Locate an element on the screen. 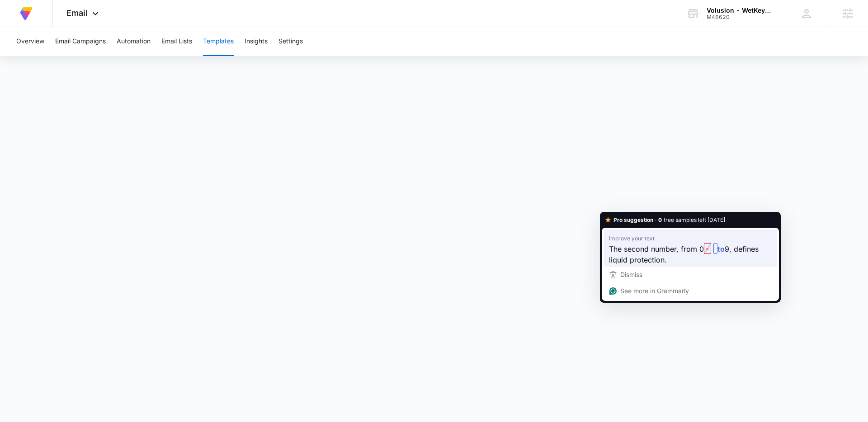 This screenshot has width=868, height=422. button: Email Campaigns is located at coordinates (81, 42).